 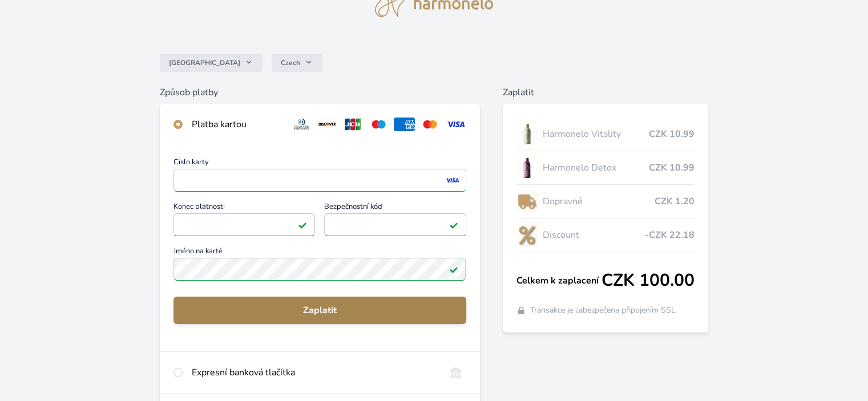 I want to click on span: Číslo karty, so click(x=320, y=164).